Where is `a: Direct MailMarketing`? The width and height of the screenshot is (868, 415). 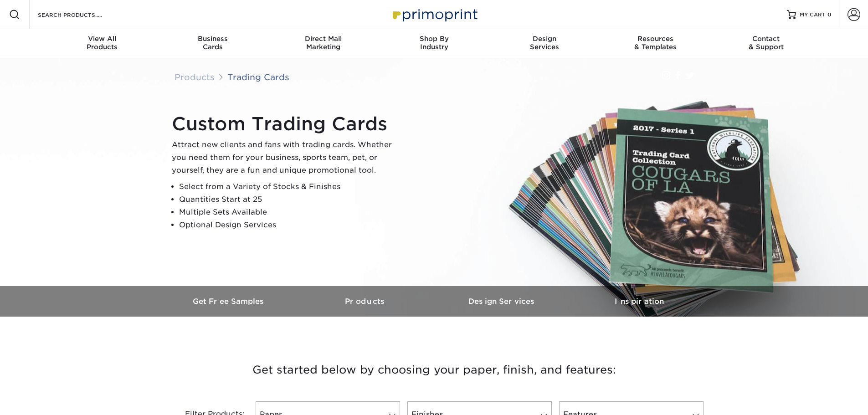 a: Direct MailMarketing is located at coordinates (323, 43).